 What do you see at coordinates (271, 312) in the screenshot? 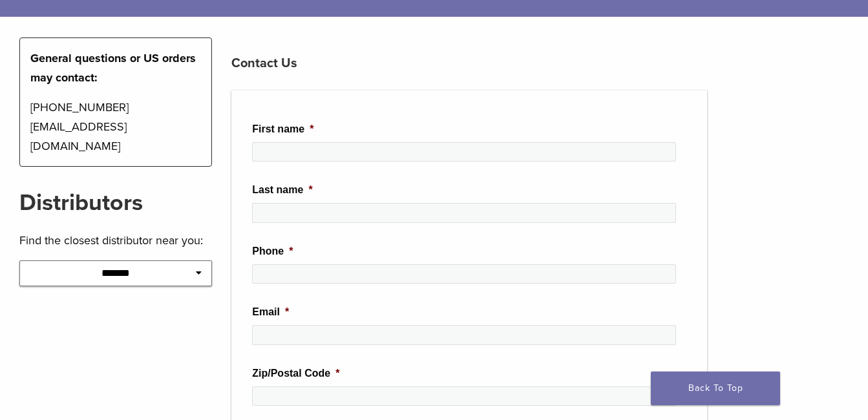
I see `label: Email` at bounding box center [271, 312].